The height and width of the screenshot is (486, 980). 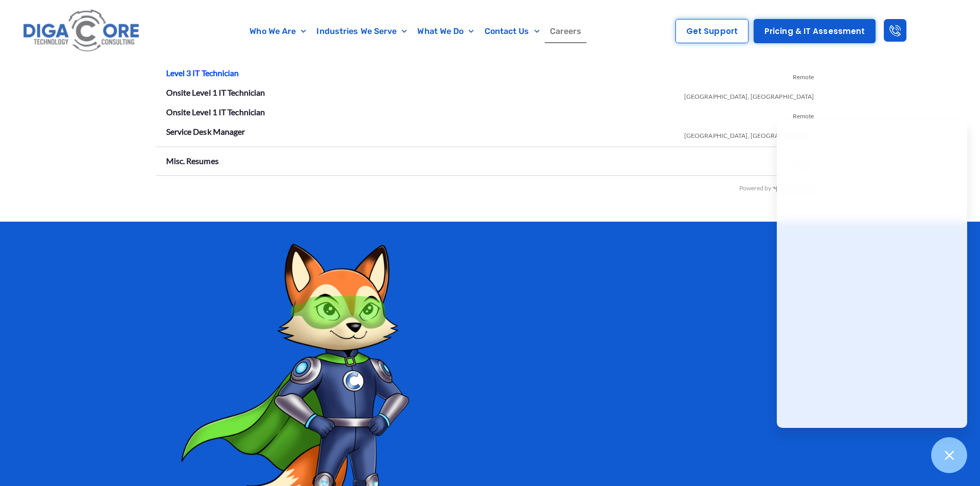 I want to click on a: Get Support, so click(x=712, y=31).